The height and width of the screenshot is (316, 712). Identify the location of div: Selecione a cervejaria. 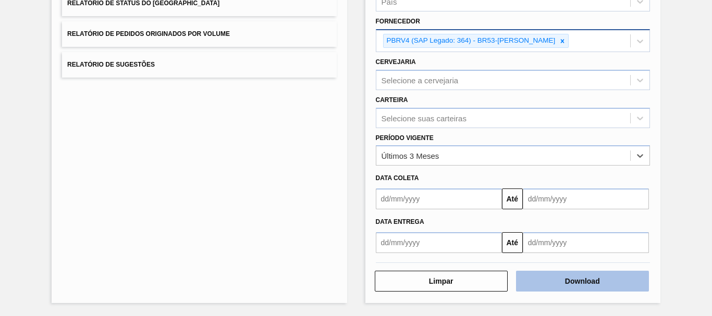
(420, 80).